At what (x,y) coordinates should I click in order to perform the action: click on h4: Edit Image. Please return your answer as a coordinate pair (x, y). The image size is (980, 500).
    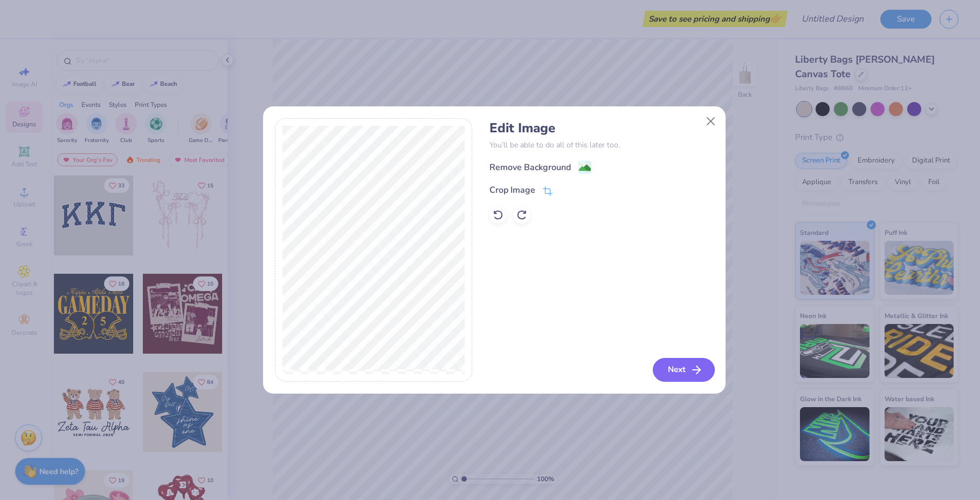
    Looking at the image, I should click on (601, 128).